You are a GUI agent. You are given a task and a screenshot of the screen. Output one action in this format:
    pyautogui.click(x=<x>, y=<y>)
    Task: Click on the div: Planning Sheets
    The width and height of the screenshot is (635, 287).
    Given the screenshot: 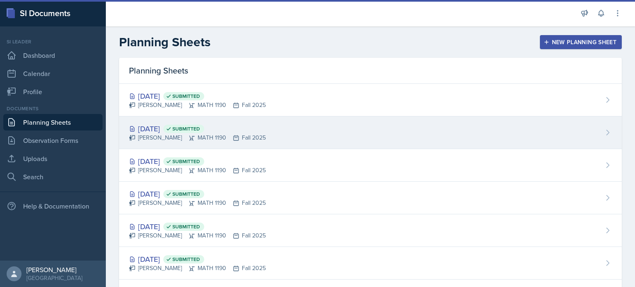 What is the action you would take?
    pyautogui.click(x=370, y=71)
    